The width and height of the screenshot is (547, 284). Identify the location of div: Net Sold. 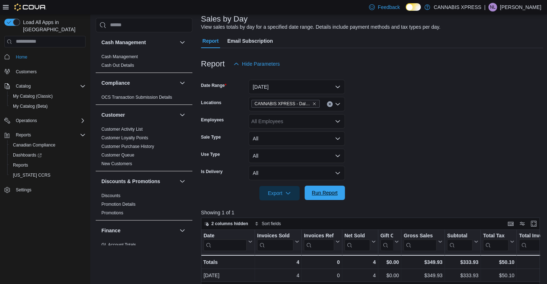
(356, 236).